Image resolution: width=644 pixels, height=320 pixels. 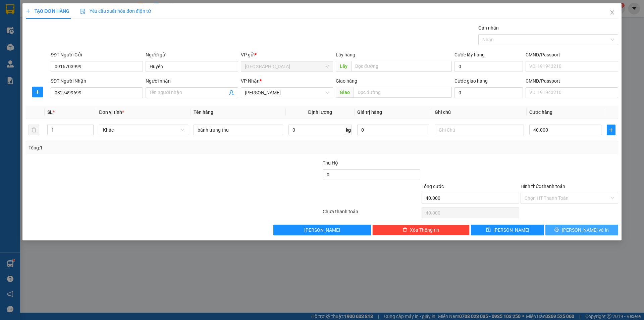 What do you see at coordinates (346, 55) in the screenshot?
I see `span: Lấy hàng` at bounding box center [346, 55].